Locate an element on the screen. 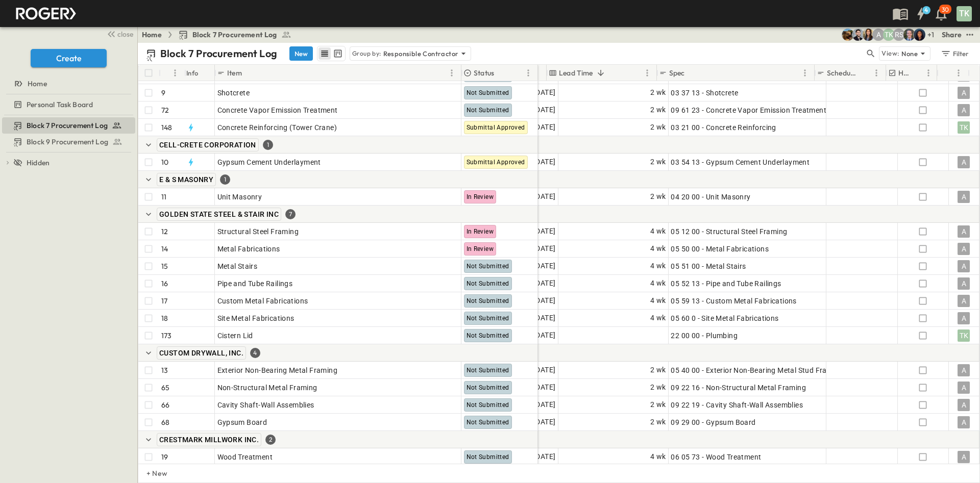 The height and width of the screenshot is (483, 980). span: 05 12 00 - Structural Steel Framing is located at coordinates (729, 232).